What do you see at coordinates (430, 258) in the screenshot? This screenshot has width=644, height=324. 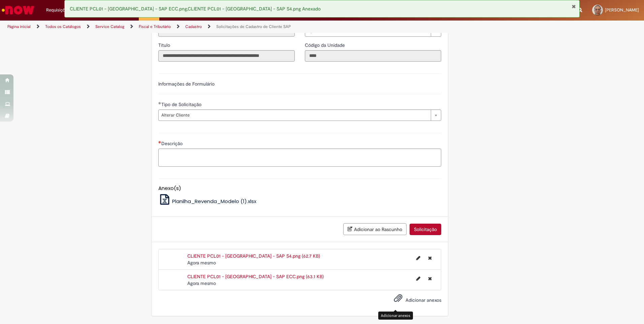 I see `button: Excluir CLIENTE PCL01 - CHILE - SAP S4.png` at bounding box center [430, 258].